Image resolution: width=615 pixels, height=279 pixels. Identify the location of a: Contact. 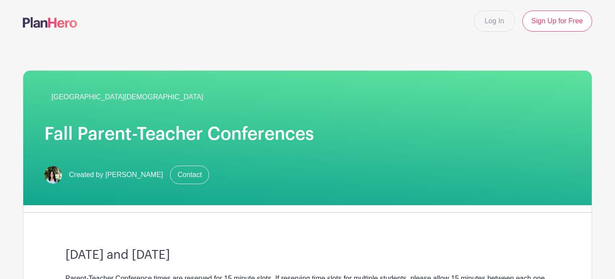
(189, 175).